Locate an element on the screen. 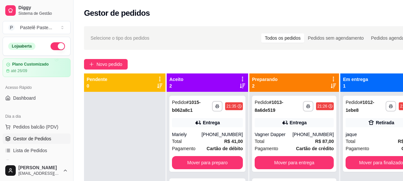 This screenshot has width=403, height=181. article: até 26/09 is located at coordinates (19, 71).